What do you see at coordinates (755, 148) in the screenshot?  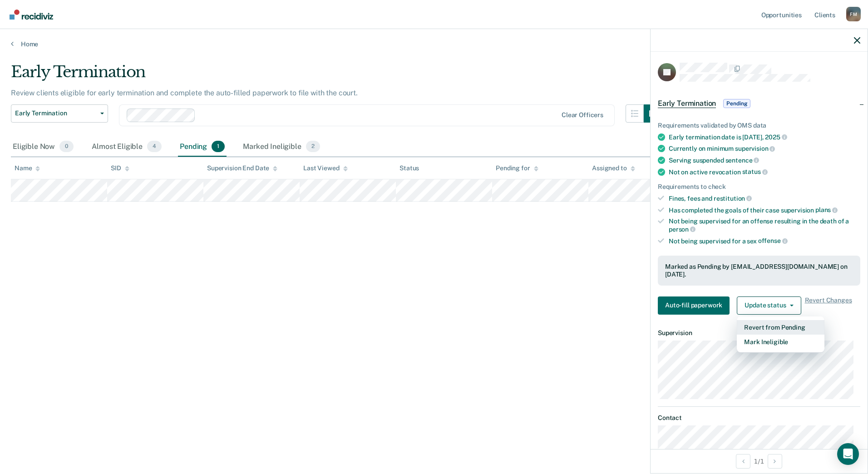 I see `span: supervision` at bounding box center [755, 148].